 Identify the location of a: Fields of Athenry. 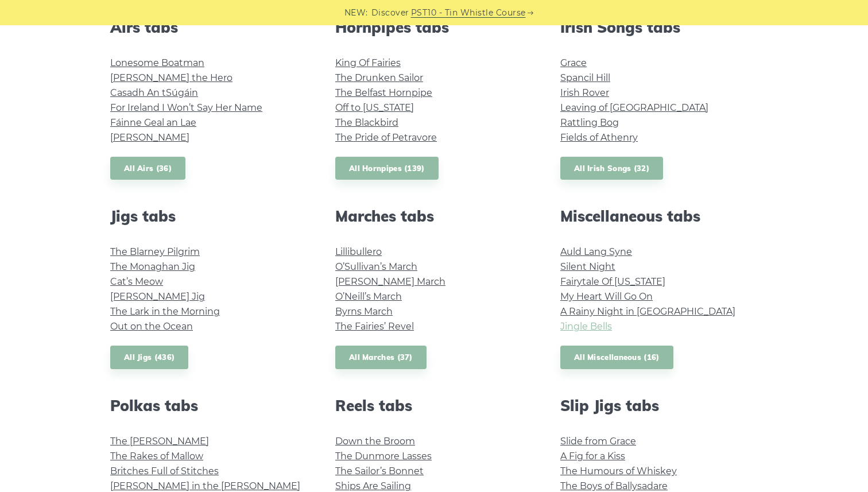
(599, 137).